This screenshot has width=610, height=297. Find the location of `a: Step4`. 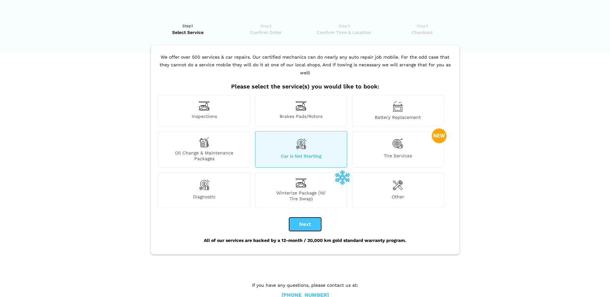

a: Step4 is located at coordinates (422, 29).